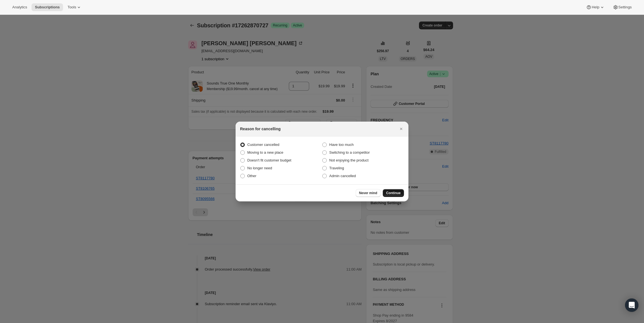  What do you see at coordinates (269, 160) in the screenshot?
I see `span: Doesn't fit customer budget` at bounding box center [269, 160].